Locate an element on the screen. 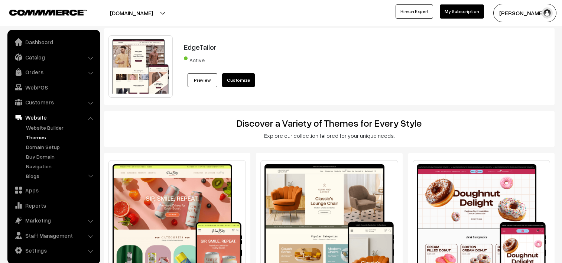 This screenshot has width=562, height=263. img: COMMMERCE is located at coordinates (48, 12).